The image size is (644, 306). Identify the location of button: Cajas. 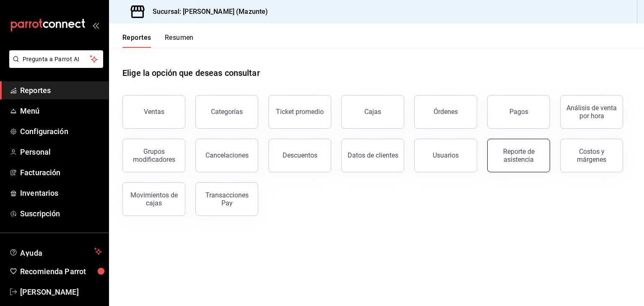
(373, 112).